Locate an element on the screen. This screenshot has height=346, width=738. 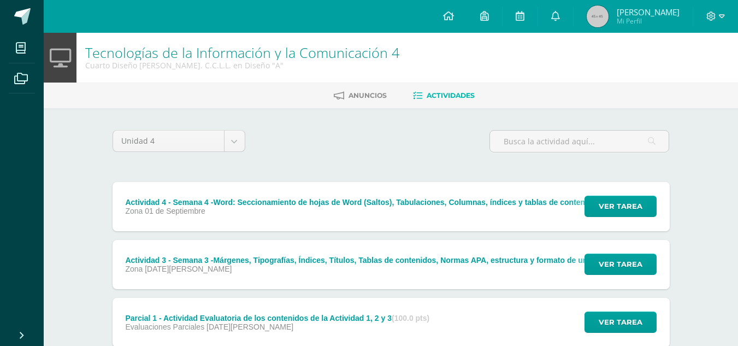
div: Actividad 4 - Semana 4 -Word: Seccionamiento de hojas de Word (Saltos), Tabulaciones, Columnas, í... is located at coordinates (381, 202).